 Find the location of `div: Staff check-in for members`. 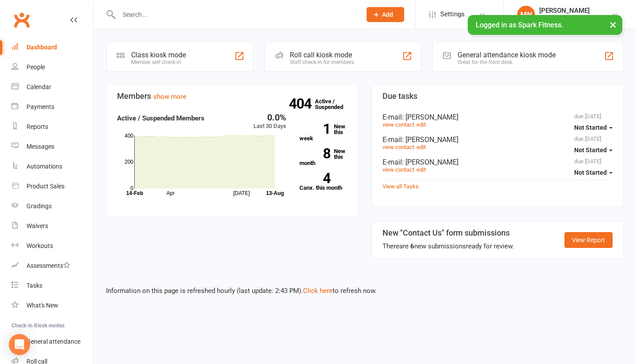

div: Staff check-in for members is located at coordinates (322, 62).